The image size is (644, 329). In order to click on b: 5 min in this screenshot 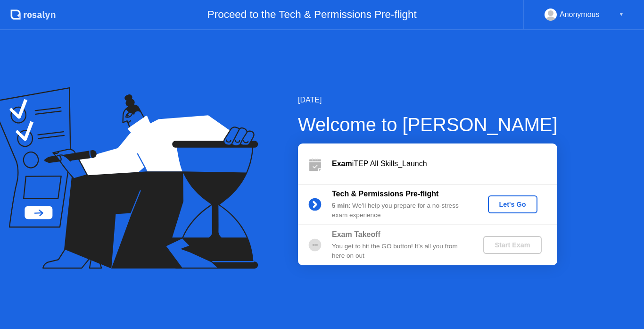, I will do `click(340, 205)`.